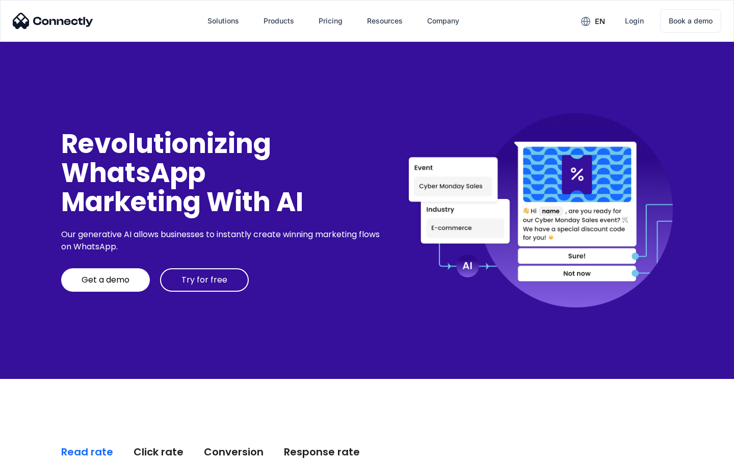  I want to click on div: Try for free, so click(204, 280).